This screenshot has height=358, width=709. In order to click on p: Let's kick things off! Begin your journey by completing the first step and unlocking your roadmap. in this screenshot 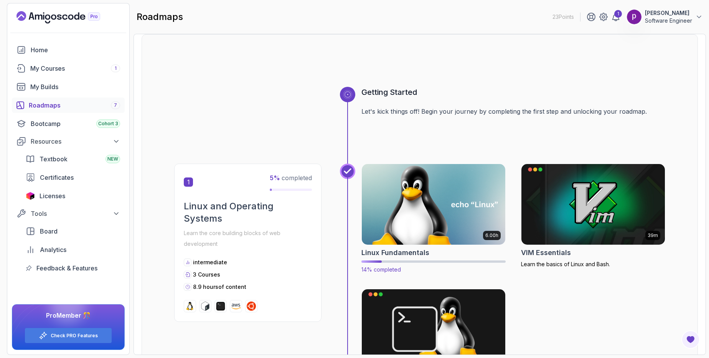, I will do `click(513, 111)`.